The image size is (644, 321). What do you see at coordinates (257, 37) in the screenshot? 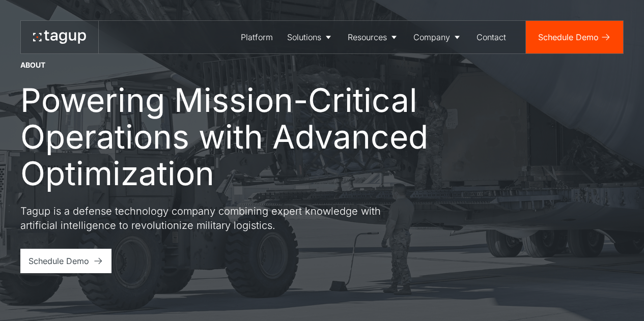
I see `div: Platform` at bounding box center [257, 37].